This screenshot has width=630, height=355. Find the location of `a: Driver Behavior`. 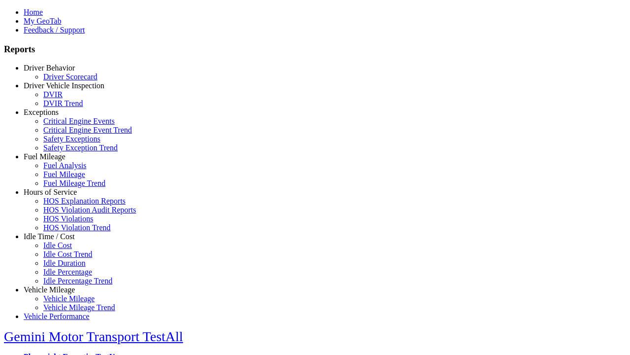

a: Driver Behavior is located at coordinates (49, 67).